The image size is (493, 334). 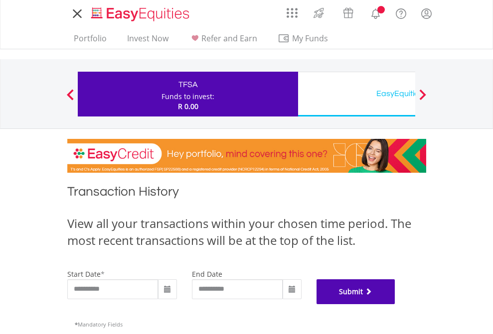 I want to click on label: start date, so click(x=84, y=274).